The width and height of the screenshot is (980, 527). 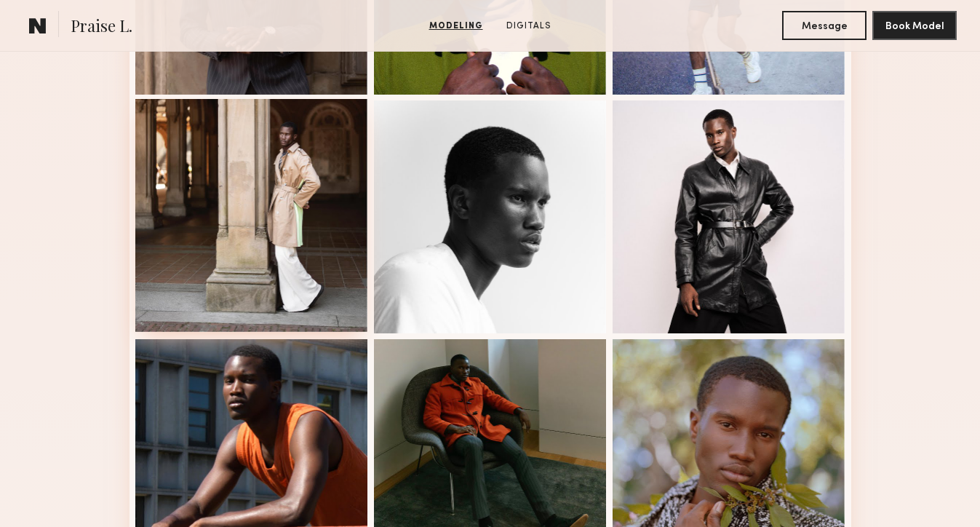 What do you see at coordinates (914, 25) in the screenshot?
I see `a: Book Model` at bounding box center [914, 25].